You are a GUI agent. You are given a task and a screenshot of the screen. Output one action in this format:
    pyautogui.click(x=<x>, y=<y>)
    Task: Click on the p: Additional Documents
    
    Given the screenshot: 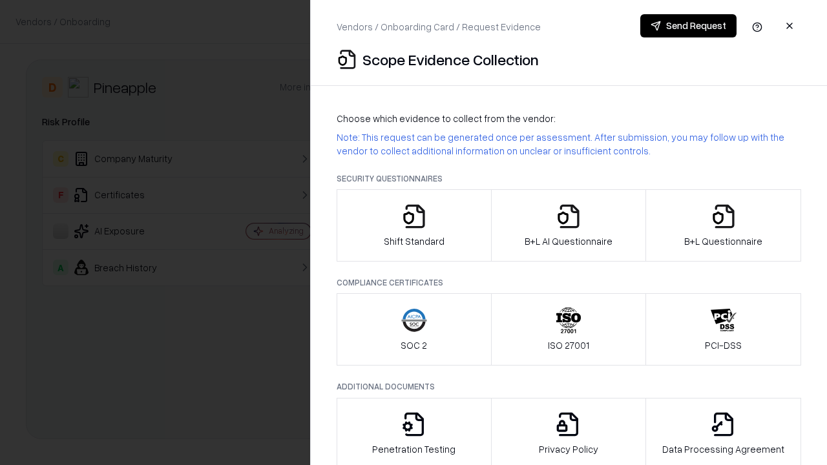 What is the action you would take?
    pyautogui.click(x=568, y=386)
    